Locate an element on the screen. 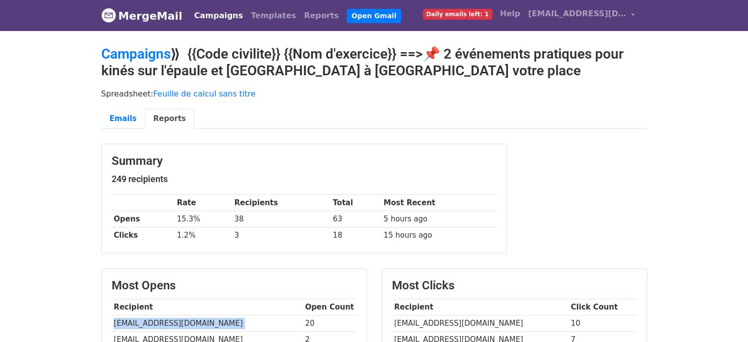 Image resolution: width=748 pixels, height=342 pixels. span: Daily emails left: 1 is located at coordinates (457, 14).